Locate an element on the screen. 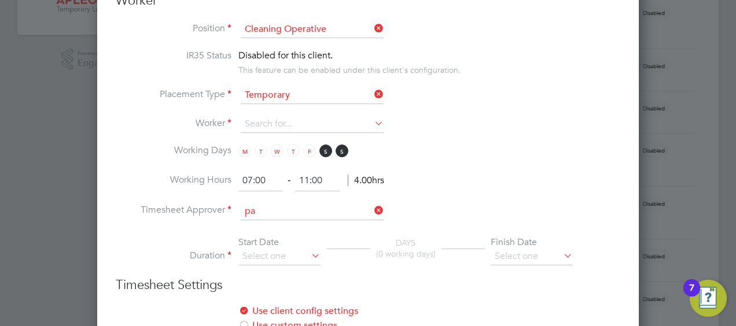 This screenshot has height=326, width=736. span: M is located at coordinates (245, 151).